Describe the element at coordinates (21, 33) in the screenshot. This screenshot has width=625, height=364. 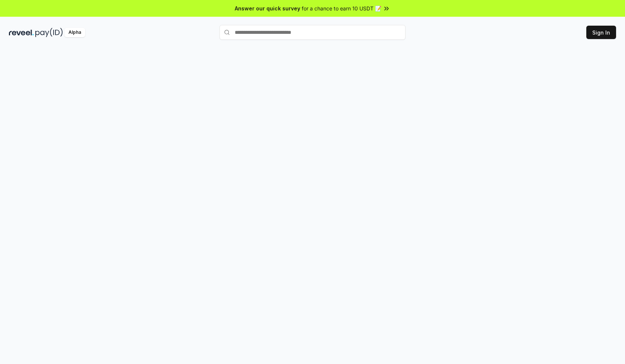
I see `img: reveel_dark` at that location.